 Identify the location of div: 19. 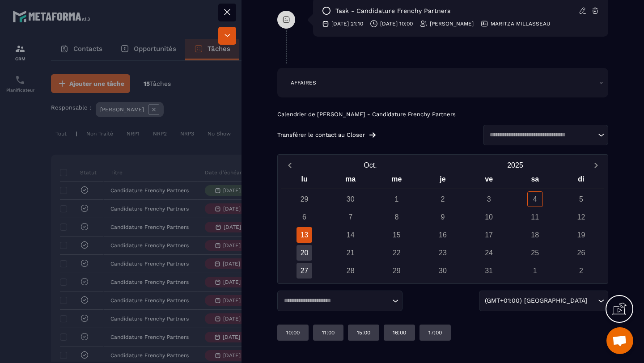
(581, 234).